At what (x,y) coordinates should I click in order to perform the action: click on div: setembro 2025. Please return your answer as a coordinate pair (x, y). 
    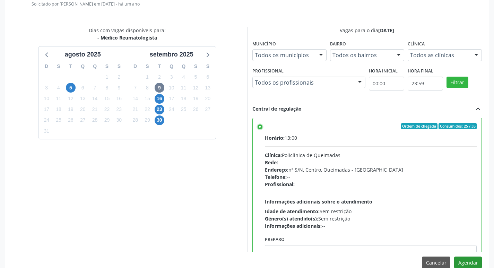
    Looking at the image, I should click on (172, 54).